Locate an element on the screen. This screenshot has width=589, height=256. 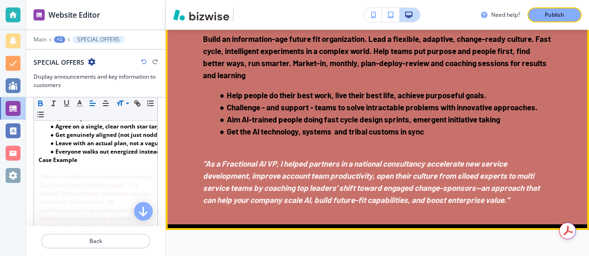
strong: Agree on a single, clear north star target, metrics and the key moves to get there is located at coordinates (166, 126).